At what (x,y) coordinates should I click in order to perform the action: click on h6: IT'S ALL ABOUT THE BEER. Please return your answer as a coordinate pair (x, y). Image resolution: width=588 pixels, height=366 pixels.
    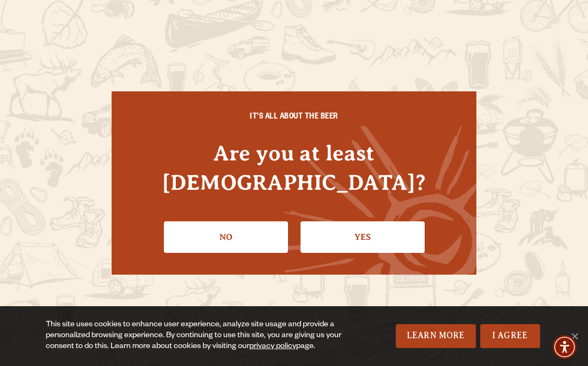
    Looking at the image, I should click on (294, 118).